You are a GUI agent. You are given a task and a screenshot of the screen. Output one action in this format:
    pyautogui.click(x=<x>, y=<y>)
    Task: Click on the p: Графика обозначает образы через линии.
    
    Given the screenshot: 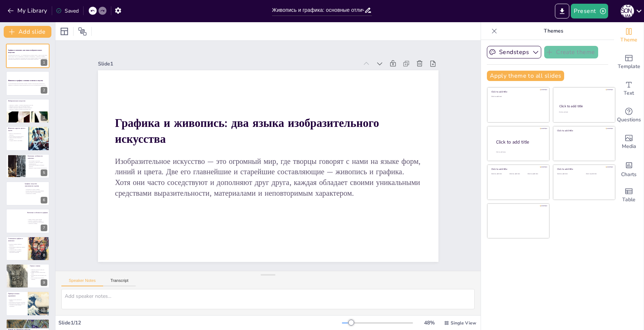 What is the action you would take?
    pyautogui.click(x=38, y=273)
    